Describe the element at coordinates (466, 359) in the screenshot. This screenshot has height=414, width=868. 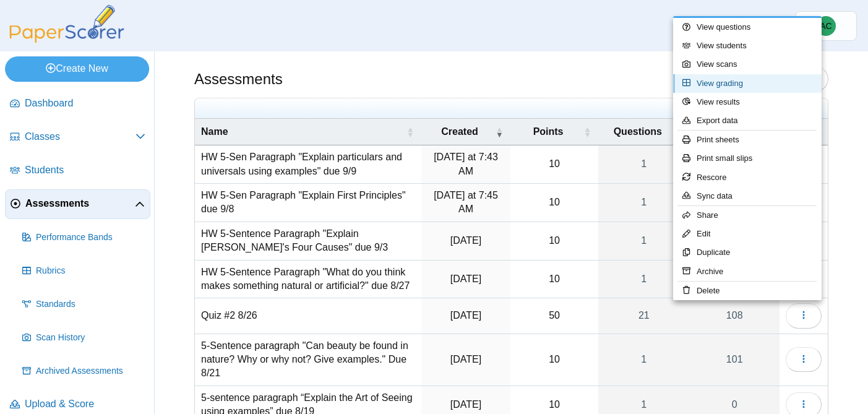
I see `time: Aug 18, 2025 at 2:56 PM` at that location.